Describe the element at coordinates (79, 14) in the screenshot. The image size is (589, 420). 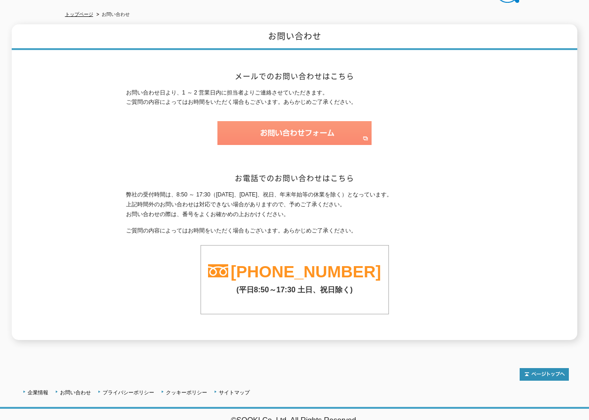
I see `a: トップページ` at that location.